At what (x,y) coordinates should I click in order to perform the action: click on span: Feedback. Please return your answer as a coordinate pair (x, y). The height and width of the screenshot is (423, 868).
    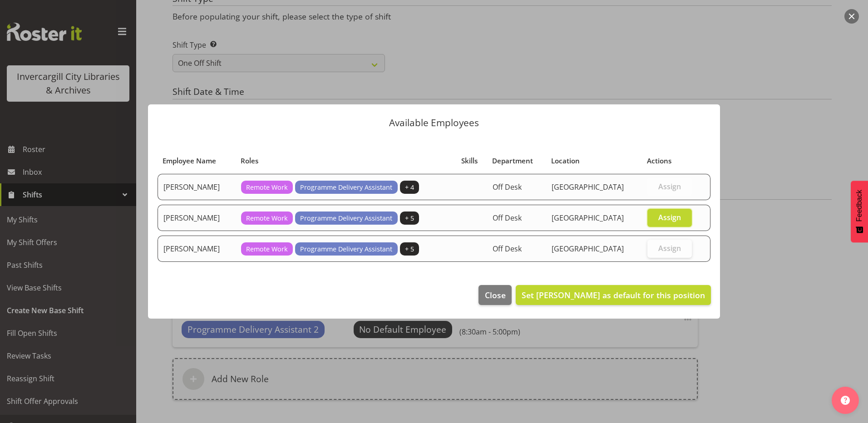
    Looking at the image, I should click on (860, 205).